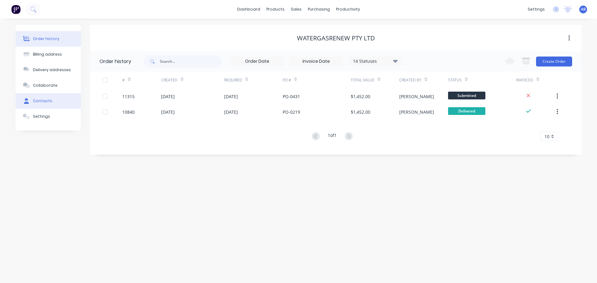 This screenshot has height=283, width=597. I want to click on input: Search..., so click(190, 62).